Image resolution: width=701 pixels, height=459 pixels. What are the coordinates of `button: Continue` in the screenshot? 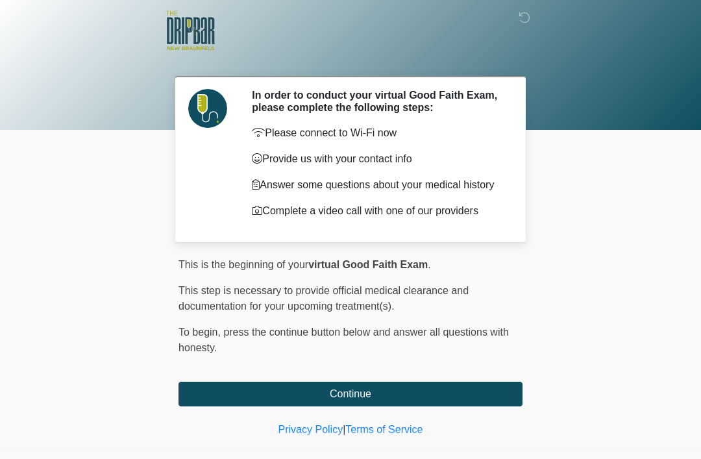 It's located at (350, 394).